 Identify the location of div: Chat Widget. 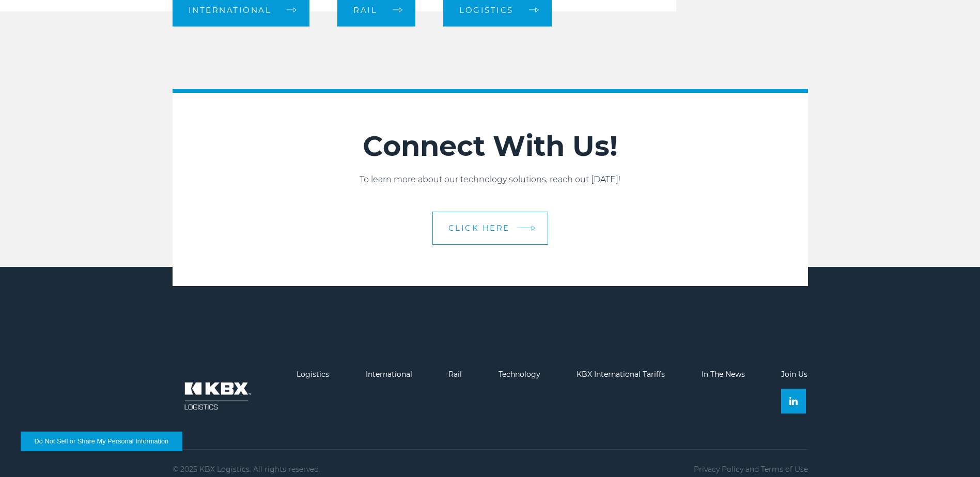
(954, 452).